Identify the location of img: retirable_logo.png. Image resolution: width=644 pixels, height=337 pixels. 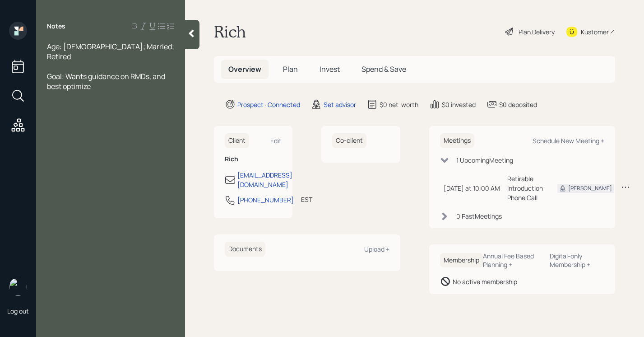
(18, 286).